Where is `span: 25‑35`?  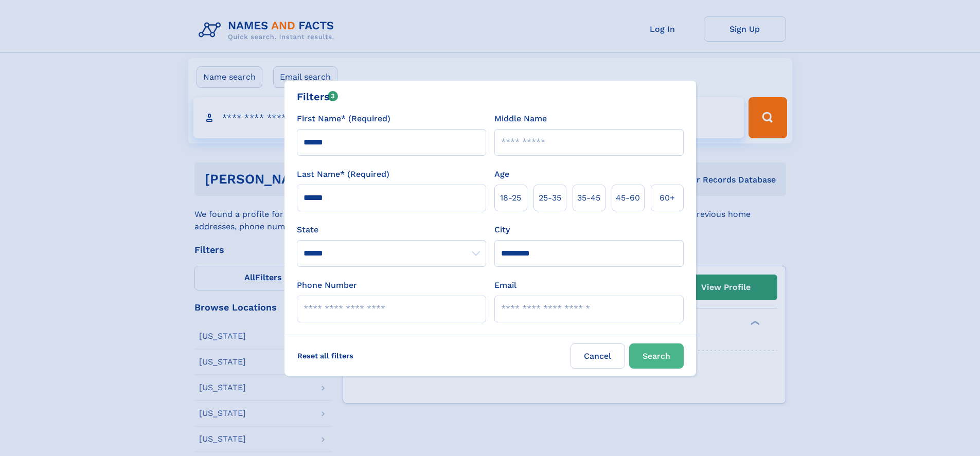
span: 25‑35 is located at coordinates (550, 198).